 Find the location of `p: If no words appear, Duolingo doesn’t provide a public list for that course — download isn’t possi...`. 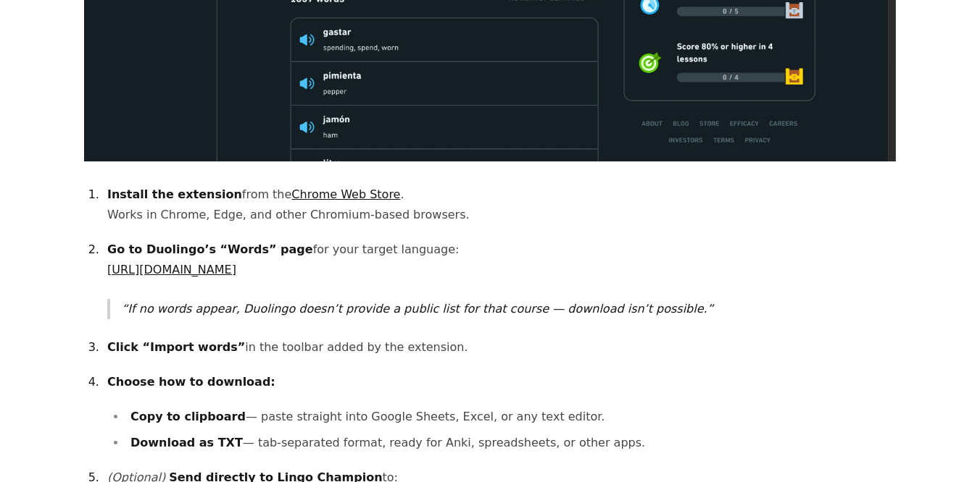

p: If no words appear, Duolingo doesn’t provide a public list for that course — download isn’t possi... is located at coordinates (509, 310).